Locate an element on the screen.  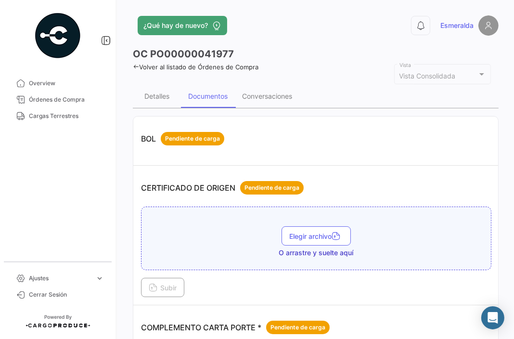
a: Volver al listado de Órdenes de Compra is located at coordinates (196, 67).